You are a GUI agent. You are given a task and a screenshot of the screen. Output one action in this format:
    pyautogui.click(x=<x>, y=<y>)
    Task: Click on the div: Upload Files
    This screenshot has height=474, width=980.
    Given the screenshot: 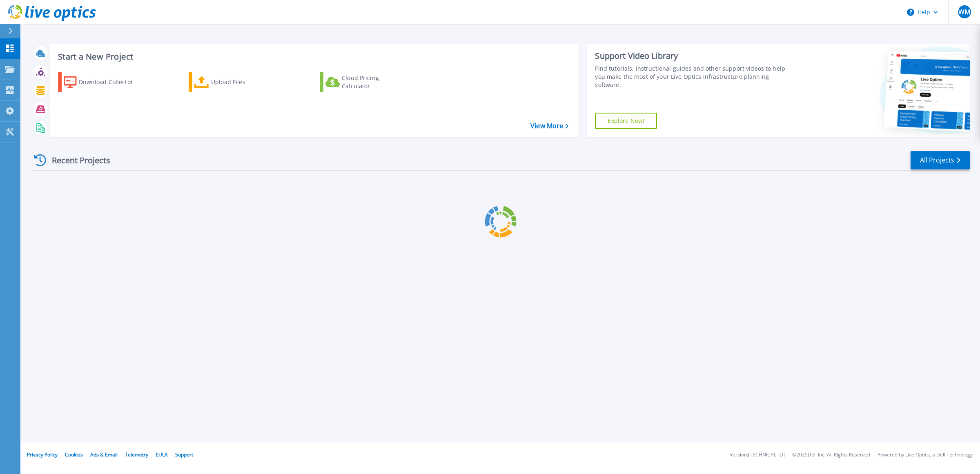 What is the action you would take?
    pyautogui.click(x=244, y=82)
    